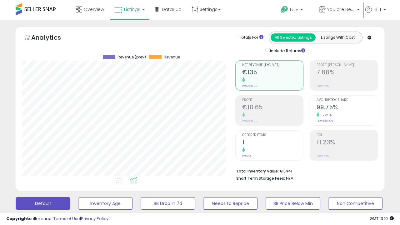  Describe the element at coordinates (251, 37) in the screenshot. I see `div: Totals For` at that location.